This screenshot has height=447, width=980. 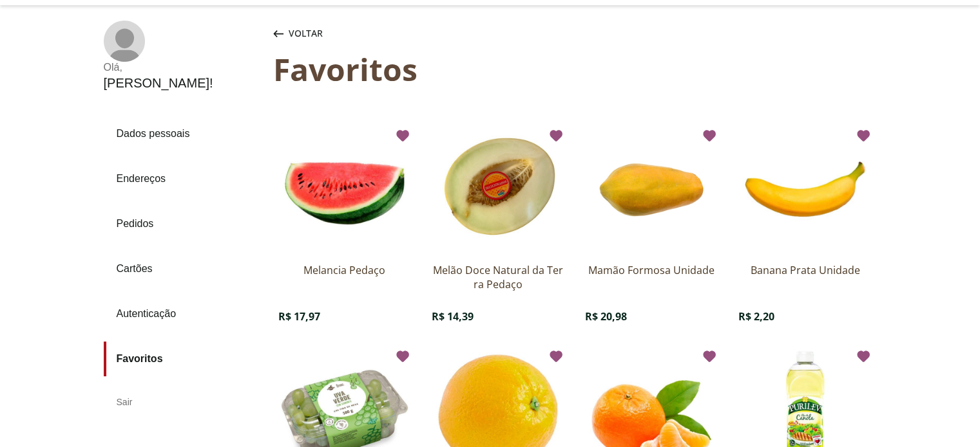 I want to click on button: Voltar, so click(x=297, y=33).